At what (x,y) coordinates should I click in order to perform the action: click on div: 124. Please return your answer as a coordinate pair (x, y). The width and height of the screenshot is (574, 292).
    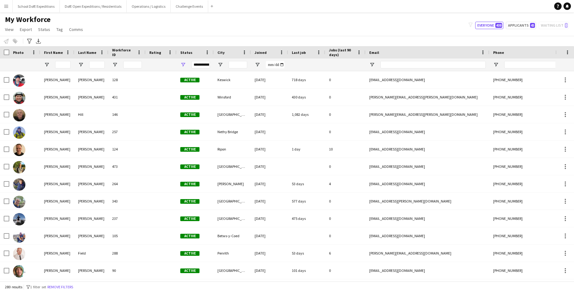
    Looking at the image, I should click on (127, 149).